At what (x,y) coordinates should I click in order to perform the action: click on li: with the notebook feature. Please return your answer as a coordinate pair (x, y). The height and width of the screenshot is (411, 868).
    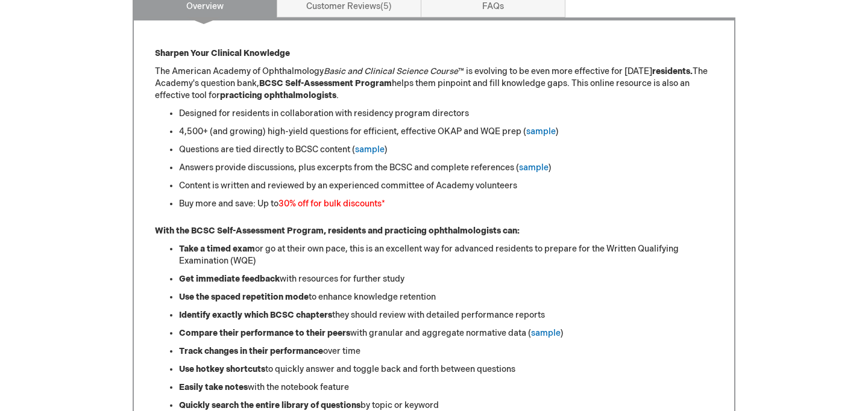
    Looking at the image, I should click on (446, 388).